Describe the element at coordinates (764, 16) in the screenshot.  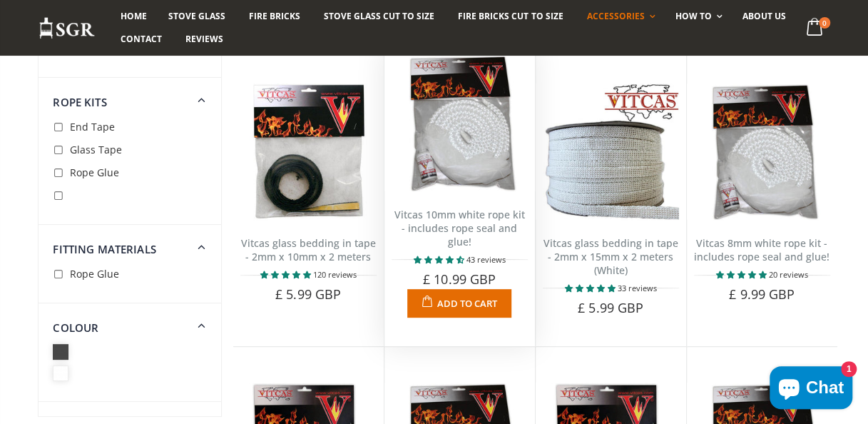
I see `span: About us` at that location.